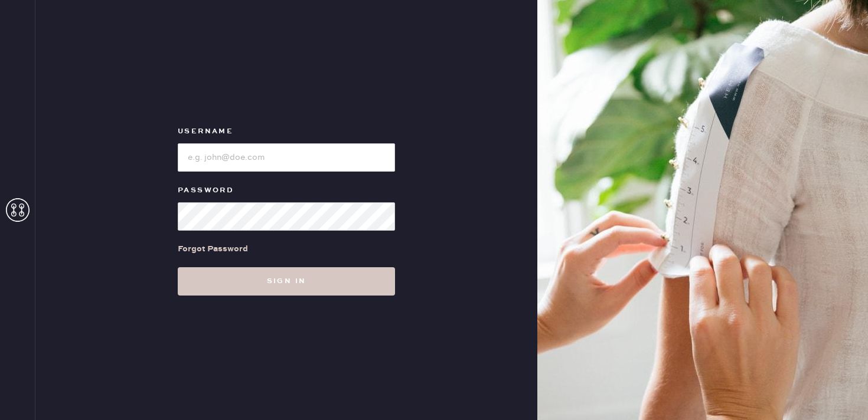 This screenshot has width=868, height=420. Describe the element at coordinates (286, 157) in the screenshot. I see `input: e.g. john@doe.com` at that location.